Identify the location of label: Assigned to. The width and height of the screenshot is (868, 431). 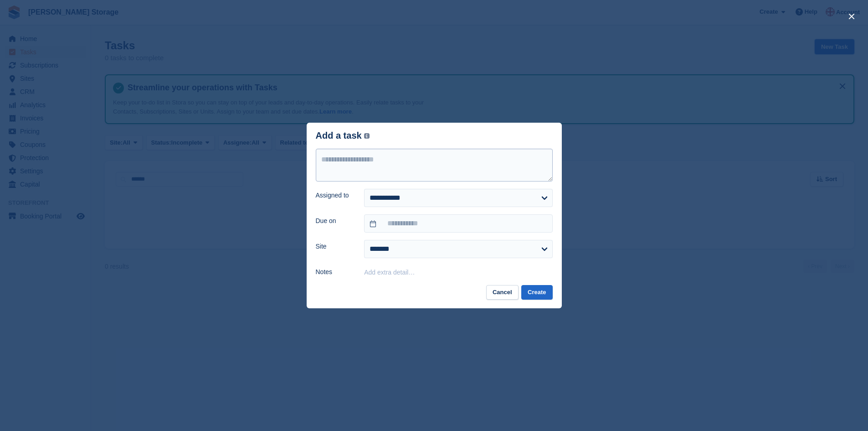
(334, 195).